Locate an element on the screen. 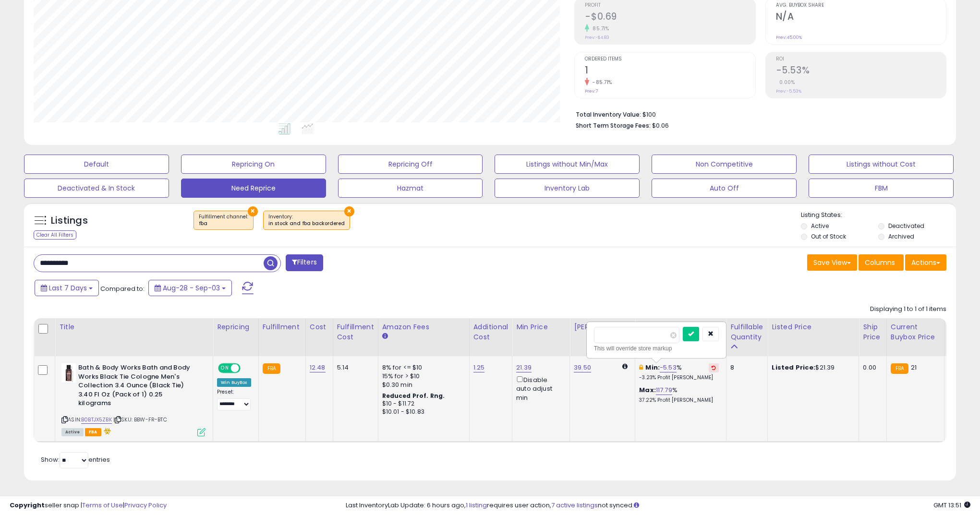 Image resolution: width=980 pixels, height=515 pixels. span: OFF is located at coordinates (247, 368).